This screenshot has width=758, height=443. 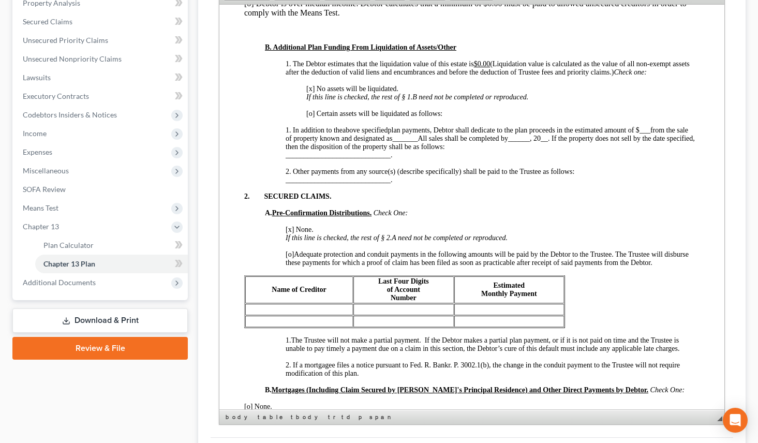 I want to click on span: Check one:, so click(x=410, y=67).